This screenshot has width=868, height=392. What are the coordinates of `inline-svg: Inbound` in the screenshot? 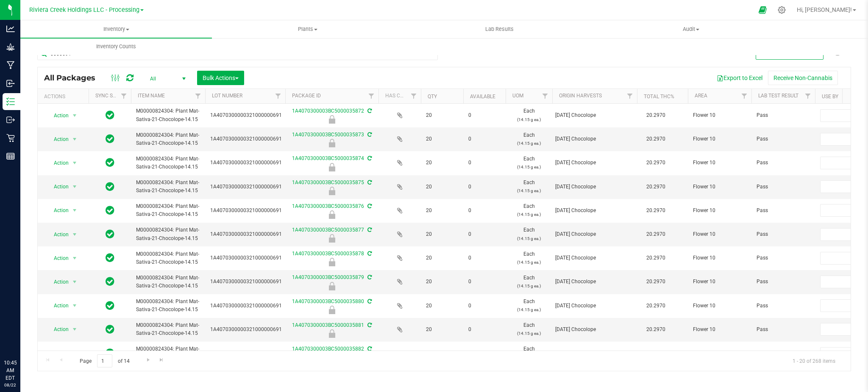 It's located at (10, 83).